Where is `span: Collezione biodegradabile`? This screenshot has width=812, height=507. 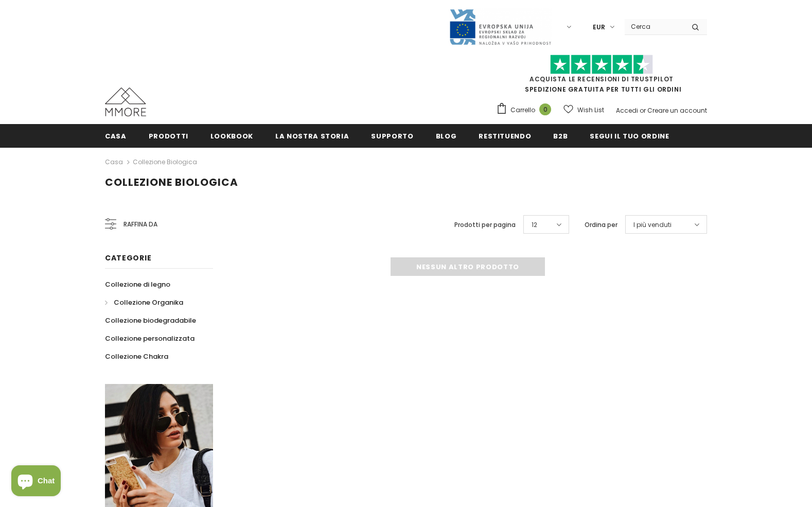 span: Collezione biodegradabile is located at coordinates (150, 320).